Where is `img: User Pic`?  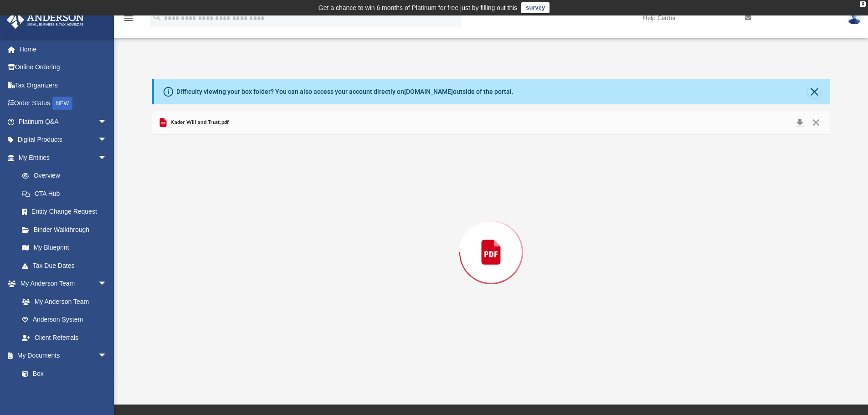 img: User Pic is located at coordinates (854, 18).